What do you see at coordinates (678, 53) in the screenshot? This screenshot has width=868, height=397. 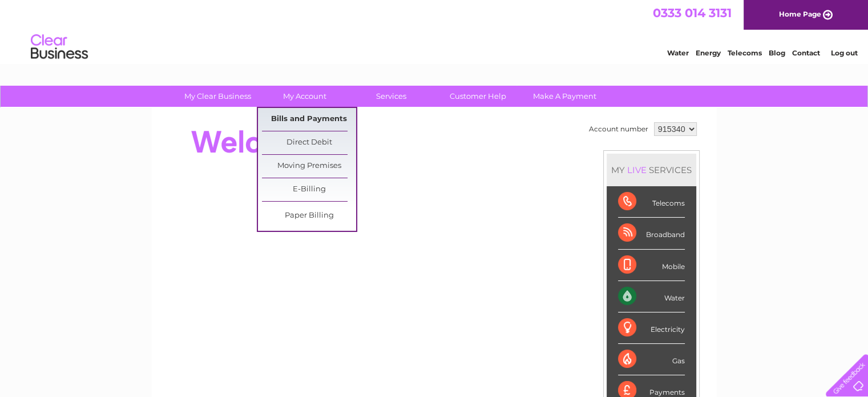 I see `a: Water` at bounding box center [678, 53].